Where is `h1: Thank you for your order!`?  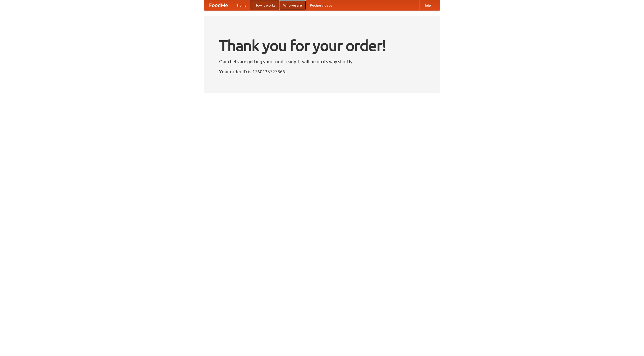
h1: Thank you for your order! is located at coordinates (322, 45).